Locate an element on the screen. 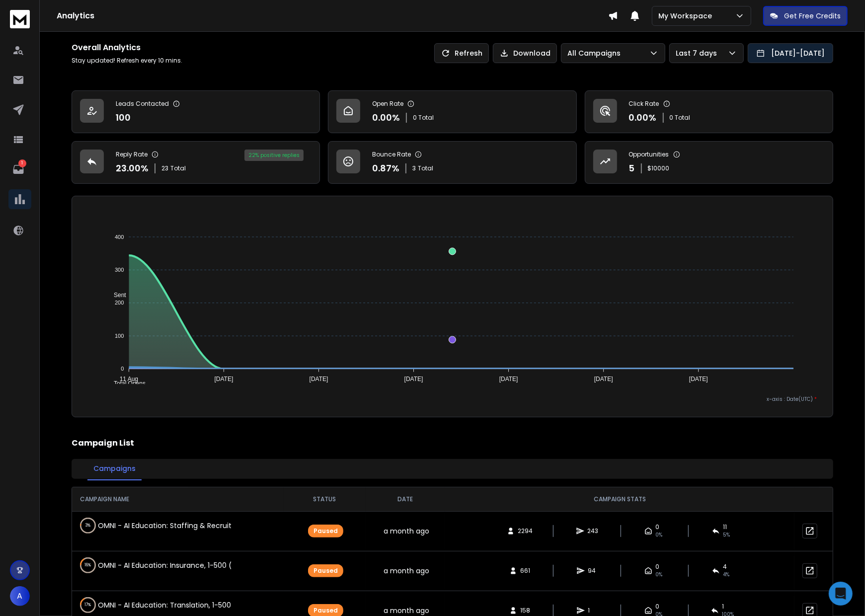  a: Reply Rate23.00%23Total22% positive replies is located at coordinates (196, 162).